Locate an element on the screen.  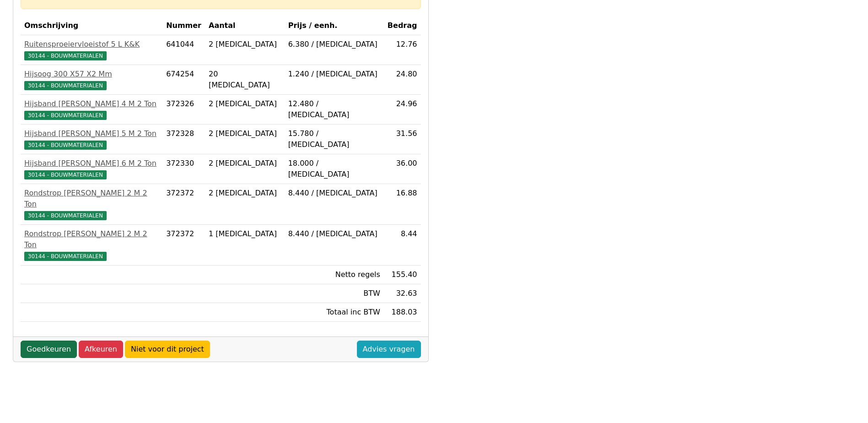
td: 32.63 is located at coordinates (402, 293).